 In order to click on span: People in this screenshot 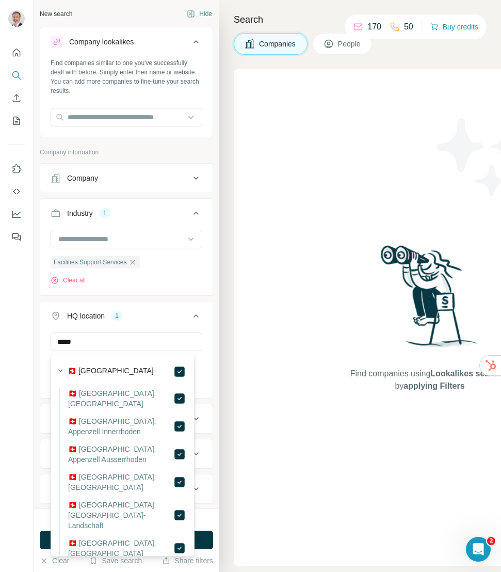, I will do `click(350, 44)`.